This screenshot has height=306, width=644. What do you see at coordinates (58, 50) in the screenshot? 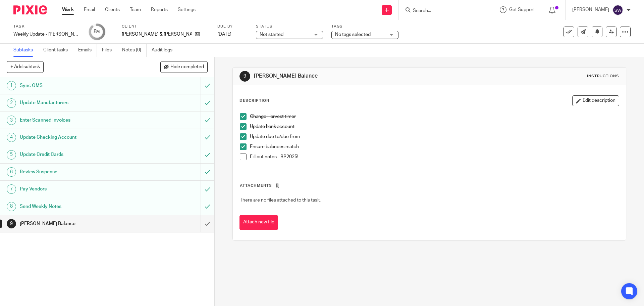
I see `a: Client tasks` at bounding box center [58, 50].